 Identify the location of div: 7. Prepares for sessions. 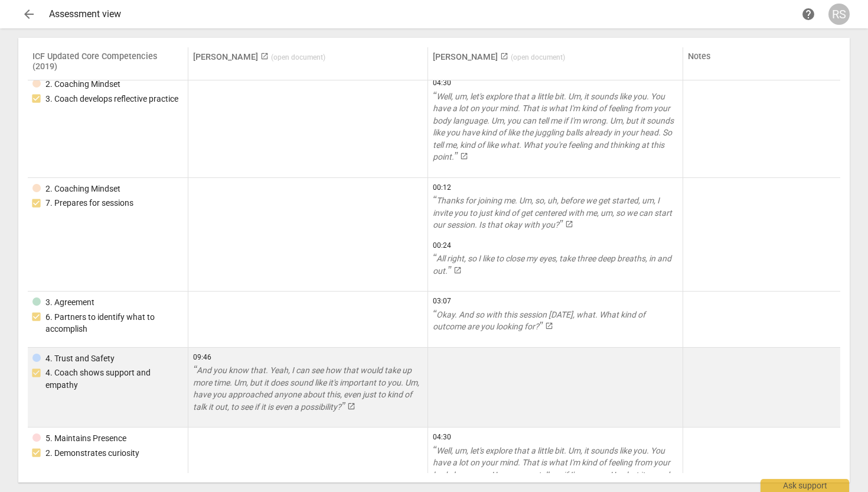
(89, 203).